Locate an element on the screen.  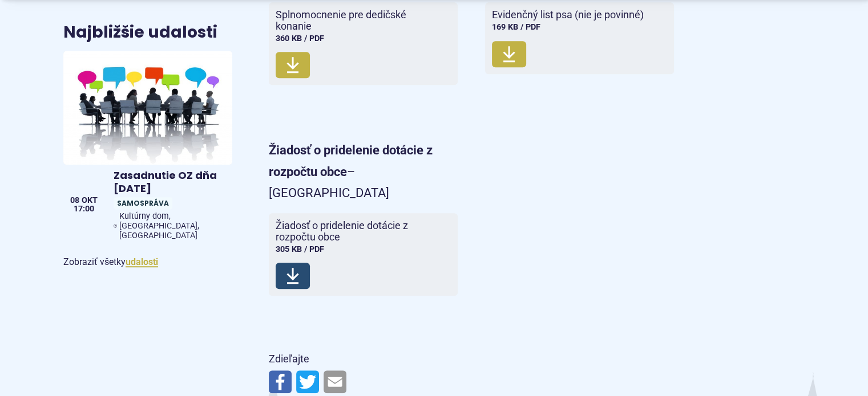
a: Evidenčný list psa (nie je povinné)169 KB / PDF is located at coordinates (579, 38).